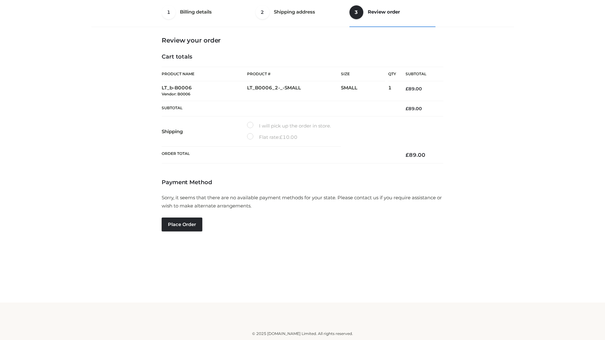 This screenshot has width=605, height=340. What do you see at coordinates (294, 74) in the screenshot?
I see `th: Product #` at bounding box center [294, 74].